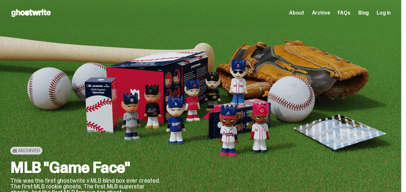  What do you see at coordinates (321, 13) in the screenshot?
I see `a: Archive` at bounding box center [321, 13].